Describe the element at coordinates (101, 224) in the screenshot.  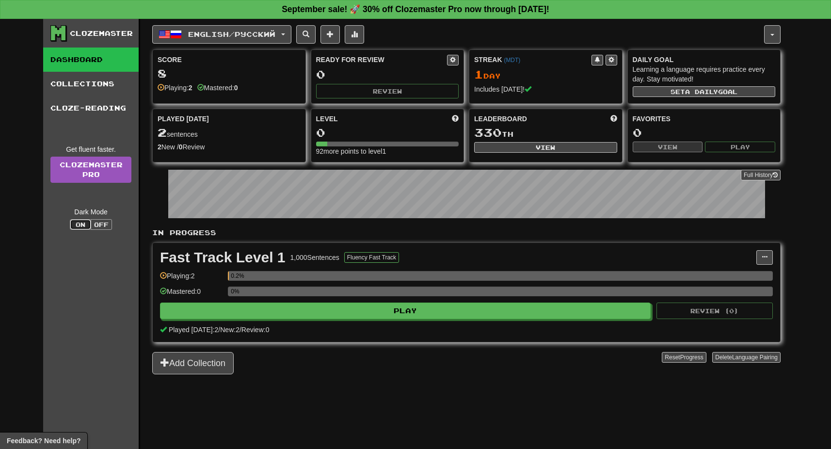
I see `button: Off` at that location.